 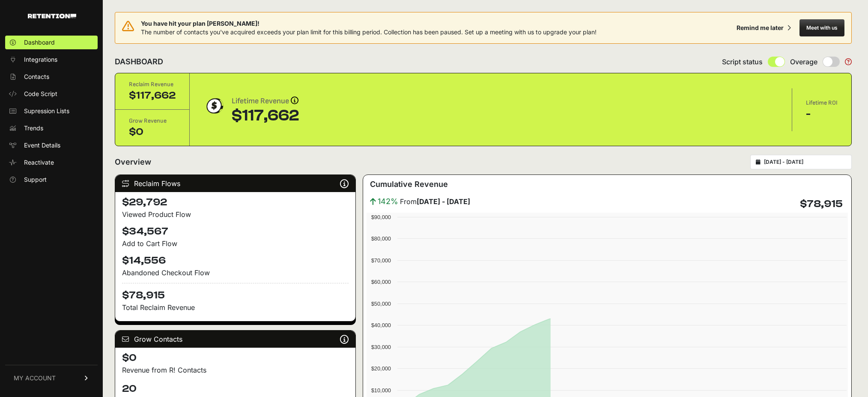 I want to click on text: $90,000, so click(x=381, y=217).